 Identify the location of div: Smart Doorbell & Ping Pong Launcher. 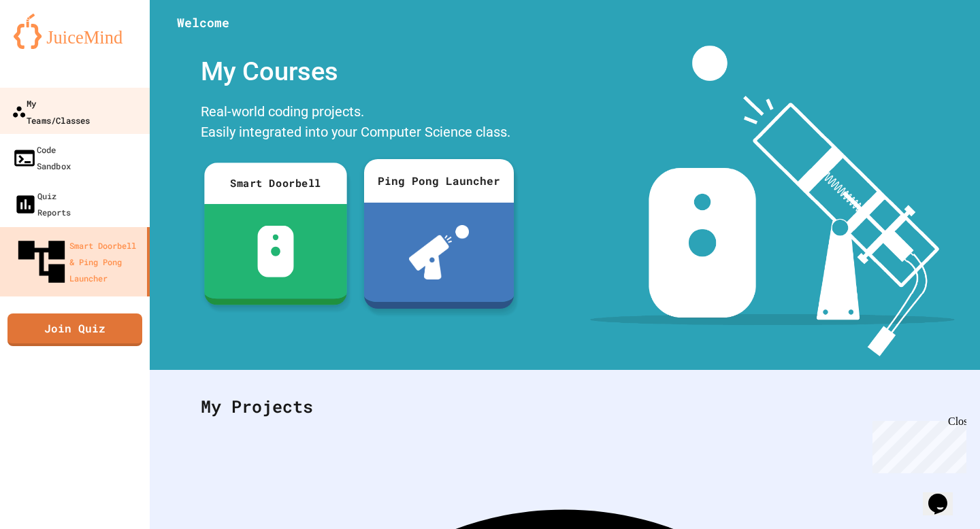
(78, 262).